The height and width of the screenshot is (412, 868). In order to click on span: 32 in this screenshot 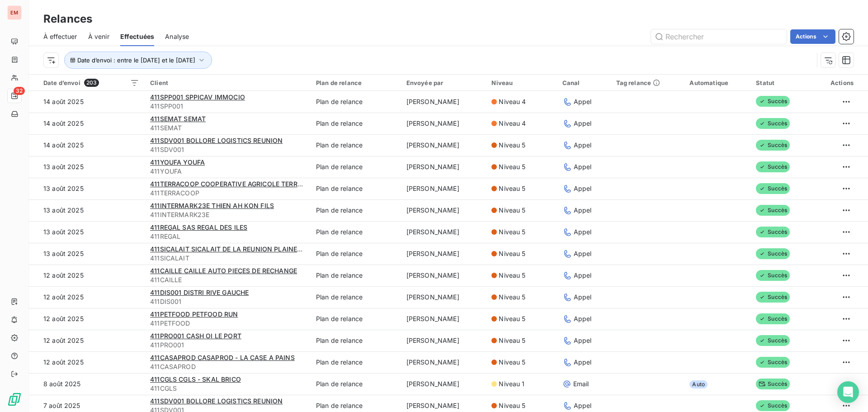, I will do `click(19, 91)`.